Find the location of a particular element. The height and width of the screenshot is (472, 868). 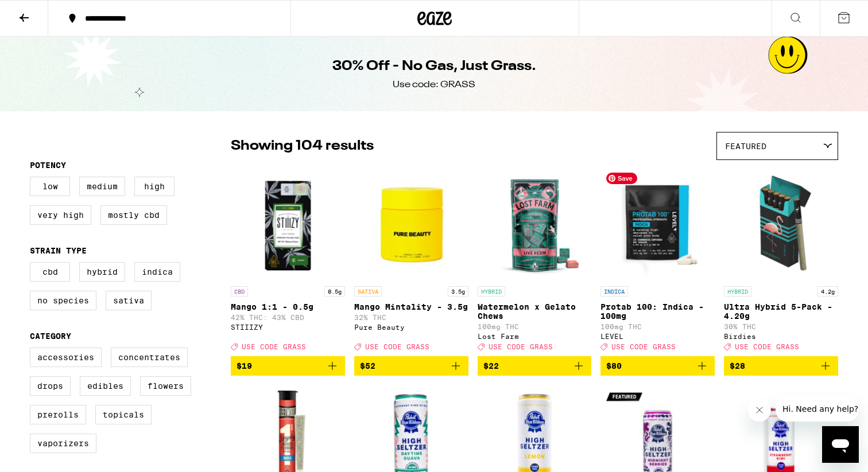

label: Vaporizers is located at coordinates (63, 444).